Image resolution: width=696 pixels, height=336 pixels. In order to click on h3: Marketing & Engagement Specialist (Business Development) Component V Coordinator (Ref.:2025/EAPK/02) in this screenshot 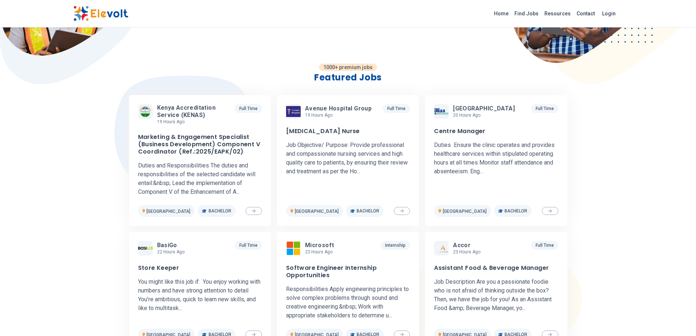, I will do `click(200, 144)`.